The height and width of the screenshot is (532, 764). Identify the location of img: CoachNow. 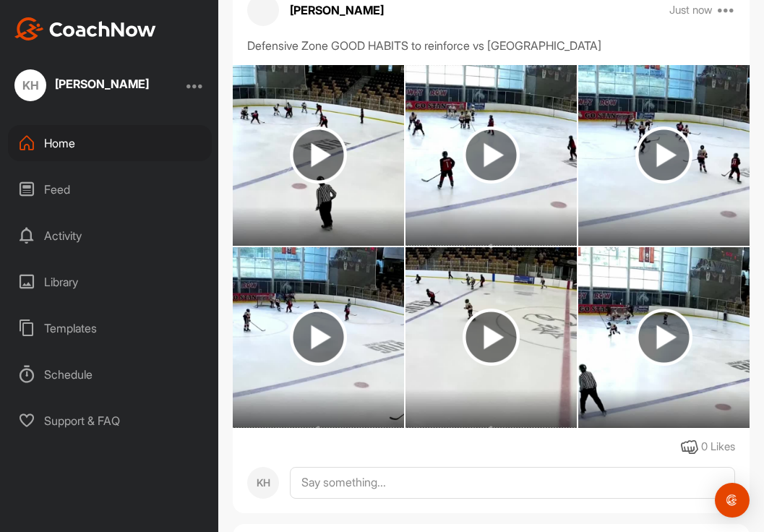
(85, 29).